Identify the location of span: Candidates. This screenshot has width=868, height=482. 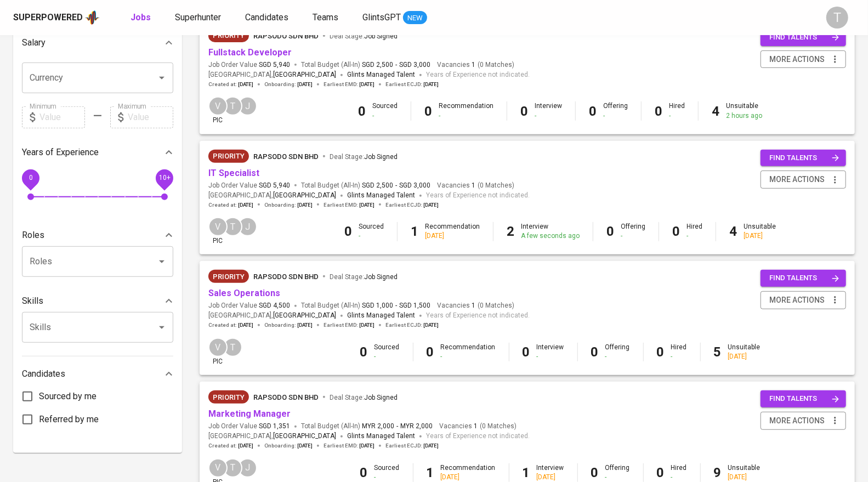
(267, 17).